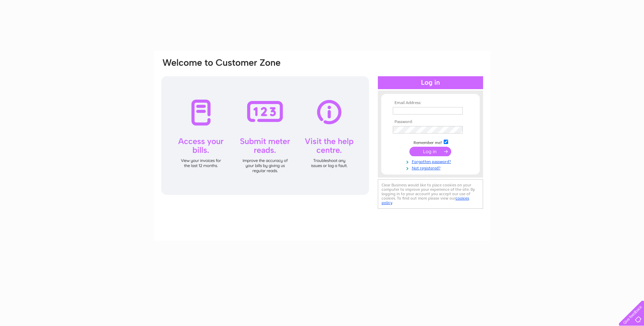 The height and width of the screenshot is (326, 644). What do you see at coordinates (430, 122) in the screenshot?
I see `th: Password:` at bounding box center [430, 122].